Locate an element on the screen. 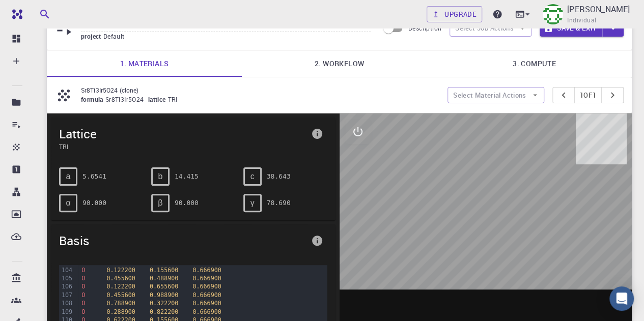  pre: 78.690 is located at coordinates (279, 203).